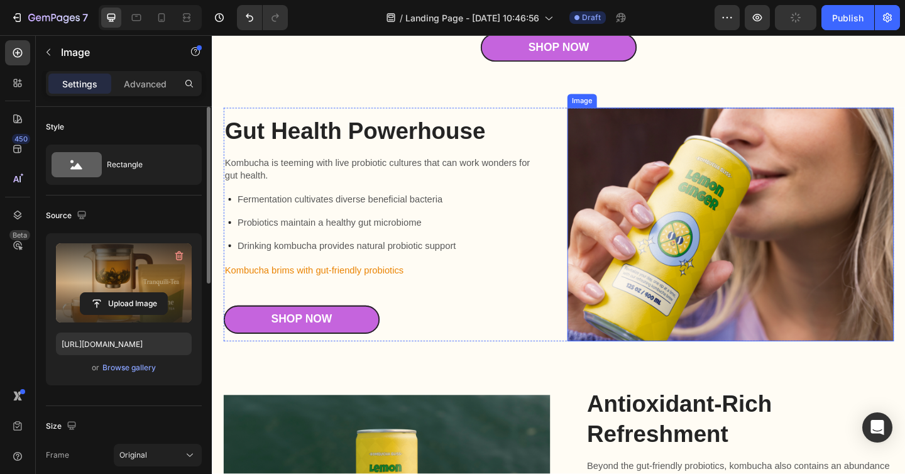  Describe the element at coordinates (85, 18) in the screenshot. I see `p: 7` at that location.